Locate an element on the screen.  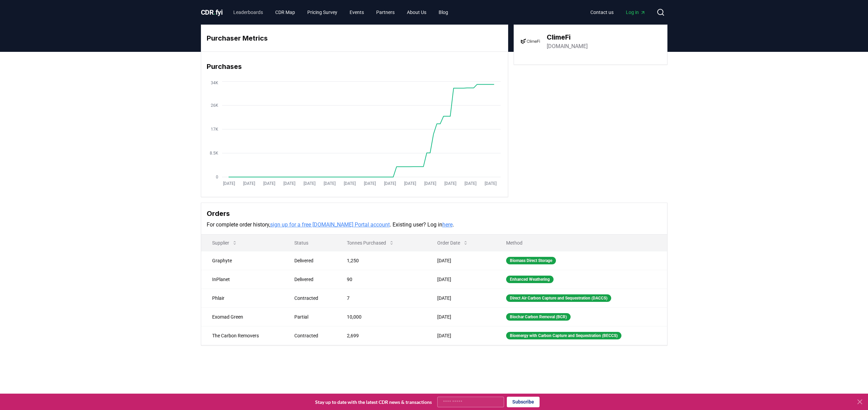
p: For complete order history, . Existing user? Log in . is located at coordinates (434, 225).